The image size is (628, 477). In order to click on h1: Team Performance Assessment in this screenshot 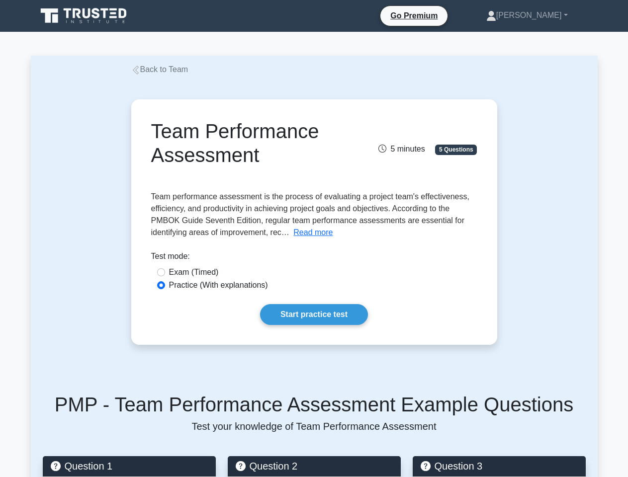, I will do `click(257, 143)`.